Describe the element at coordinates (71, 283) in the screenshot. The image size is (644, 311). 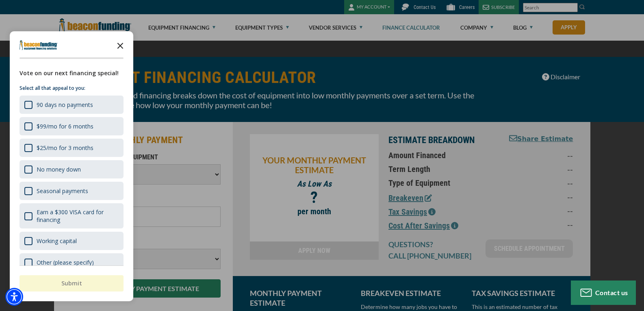
I see `button: Submit` at that location.